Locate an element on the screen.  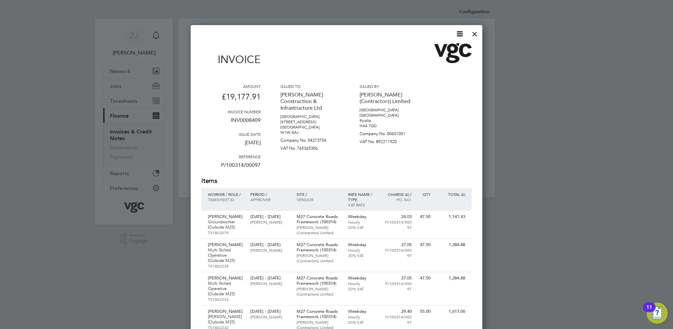
p: W1W 8AJ is located at coordinates (310, 132).